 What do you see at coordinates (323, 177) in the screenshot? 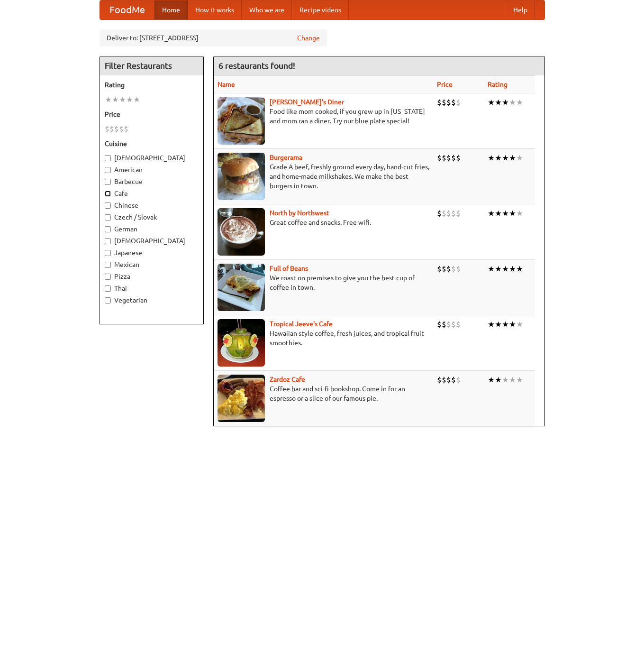
I see `p: Grade A beef, freshly ground every day, hand-cut fries, and home-made milkshakes. We make the bes...` at bounding box center [323, 177].